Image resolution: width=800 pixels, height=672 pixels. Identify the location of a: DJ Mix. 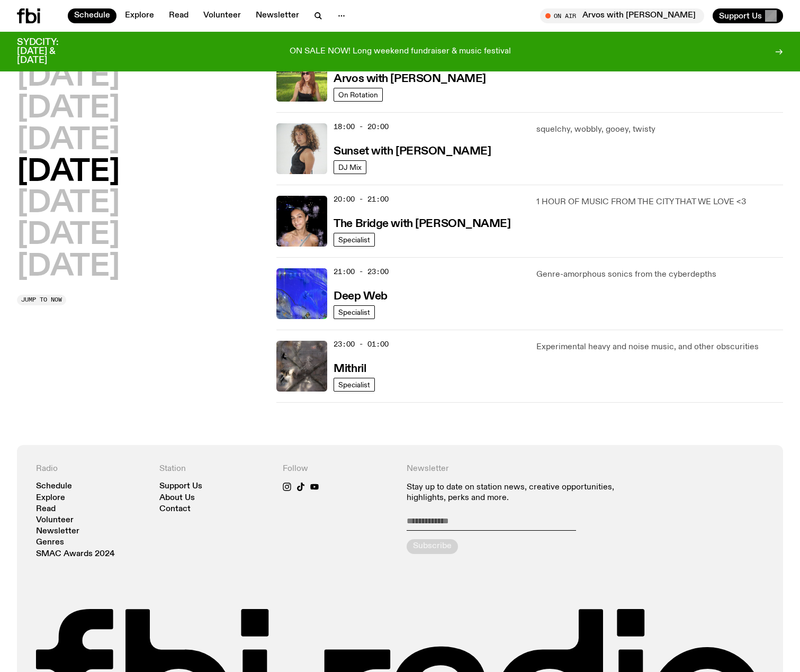
(350, 167).